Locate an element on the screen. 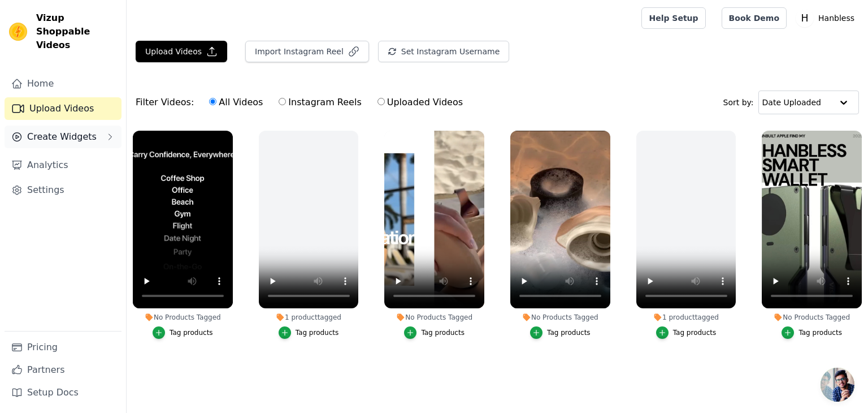 Image resolution: width=868 pixels, height=413 pixels. span: Create Widgets is located at coordinates (62, 136).